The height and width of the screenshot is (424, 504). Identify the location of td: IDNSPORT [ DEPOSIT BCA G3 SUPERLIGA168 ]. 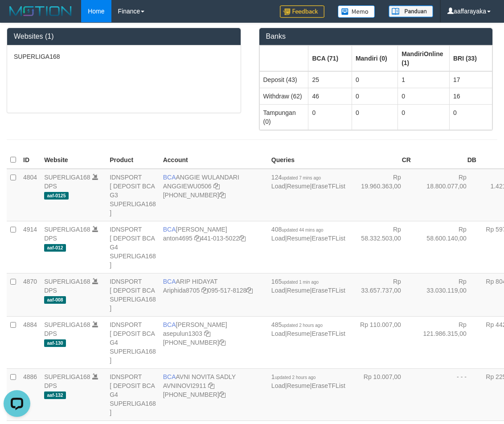
(132, 195).